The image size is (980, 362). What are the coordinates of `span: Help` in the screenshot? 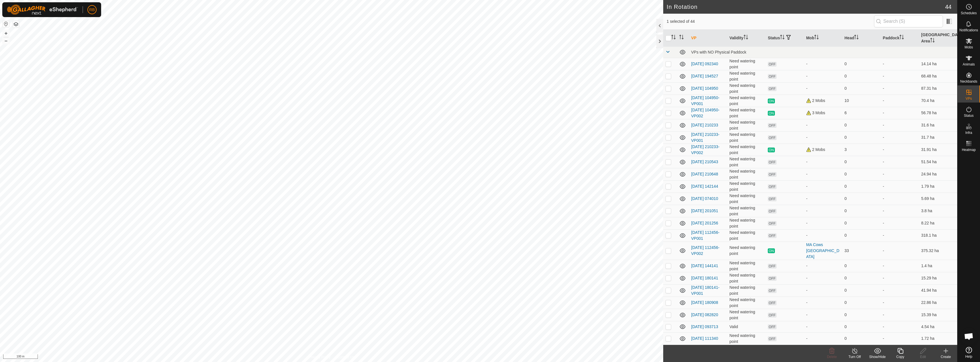 It's located at (969, 357).